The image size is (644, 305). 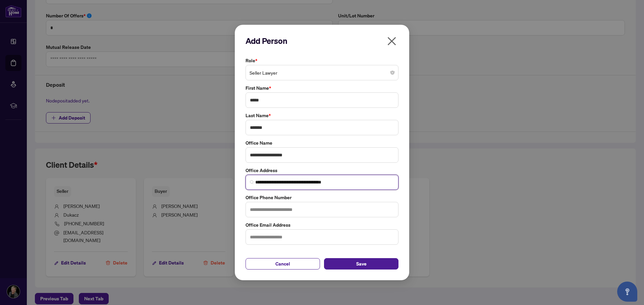 I want to click on label: Office Name, so click(x=322, y=143).